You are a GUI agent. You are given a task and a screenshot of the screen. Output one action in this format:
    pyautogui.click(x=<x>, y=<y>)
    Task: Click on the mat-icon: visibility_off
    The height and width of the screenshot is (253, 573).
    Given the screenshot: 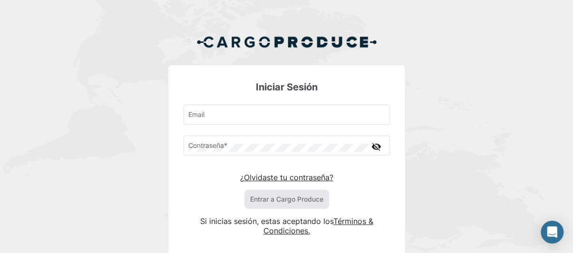 What is the action you would take?
    pyautogui.click(x=377, y=147)
    